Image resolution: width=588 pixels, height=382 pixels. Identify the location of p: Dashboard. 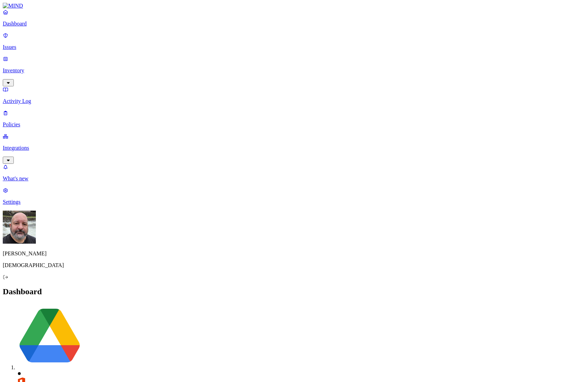
(294, 24).